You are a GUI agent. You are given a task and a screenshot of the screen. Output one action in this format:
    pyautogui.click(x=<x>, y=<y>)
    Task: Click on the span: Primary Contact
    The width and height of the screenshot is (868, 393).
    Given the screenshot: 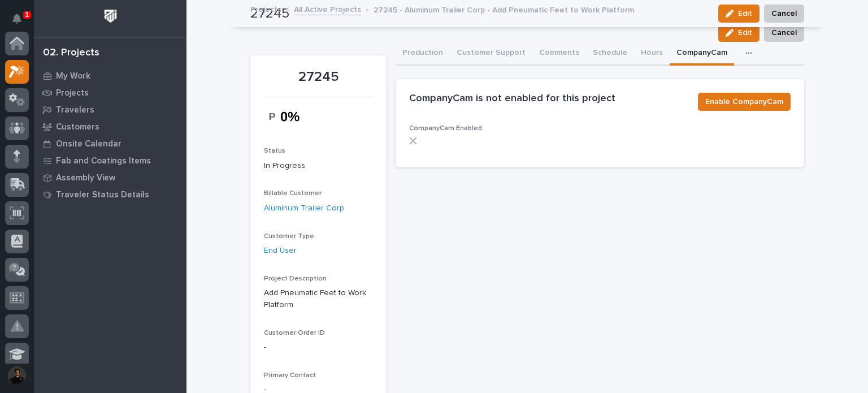 What is the action you would take?
    pyautogui.click(x=290, y=375)
    